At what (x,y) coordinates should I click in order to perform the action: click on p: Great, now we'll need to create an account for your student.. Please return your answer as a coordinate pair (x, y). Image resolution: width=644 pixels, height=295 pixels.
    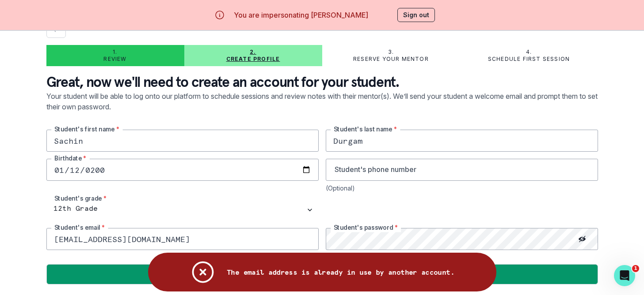
    Looking at the image, I should click on (322, 82).